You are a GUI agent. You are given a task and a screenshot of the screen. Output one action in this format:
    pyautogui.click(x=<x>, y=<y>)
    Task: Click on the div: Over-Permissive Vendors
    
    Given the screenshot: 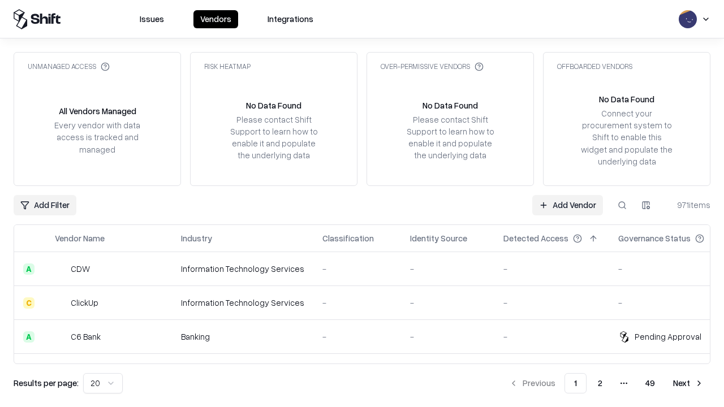 What is the action you would take?
    pyautogui.click(x=432, y=66)
    